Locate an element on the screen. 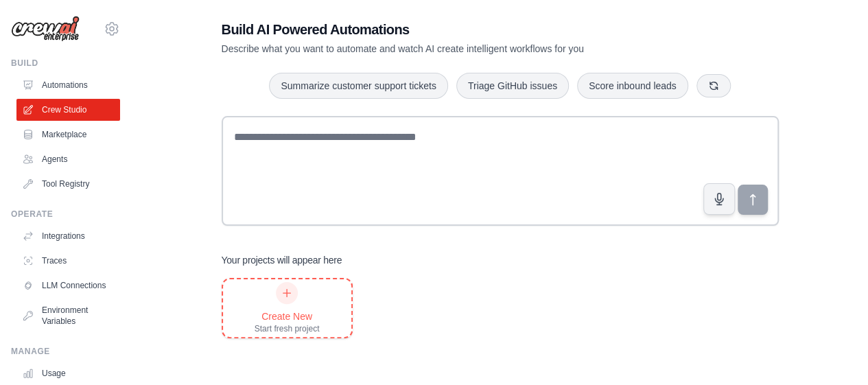 This screenshot has width=868, height=385. button: Get new suggestions is located at coordinates (713, 86).